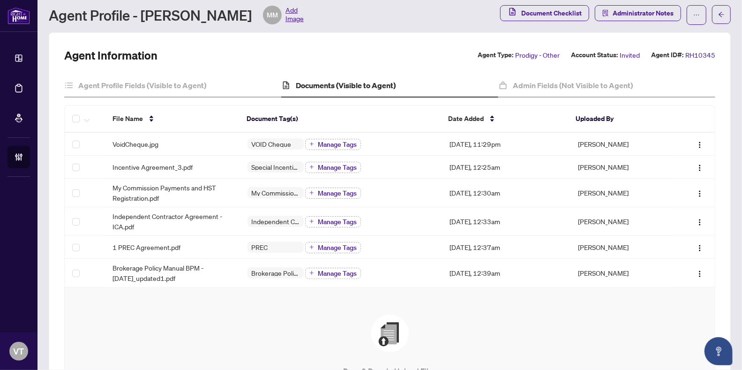  What do you see at coordinates (573, 85) in the screenshot?
I see `h4: Admin Fields (Not Visible to Agent)` at bounding box center [573, 85].